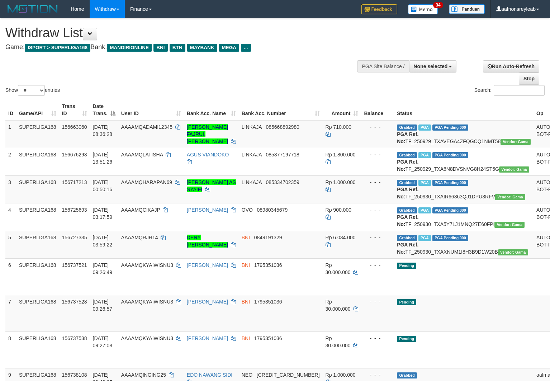 This screenshot has height=381, width=550. What do you see at coordinates (38, 110) in the screenshot?
I see `th: Game/API: activate to sort column ascending` at bounding box center [38, 110].